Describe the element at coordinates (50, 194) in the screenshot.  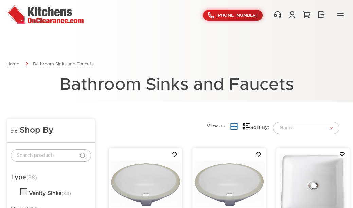
I see `div: Vanity Sinks` at that location.